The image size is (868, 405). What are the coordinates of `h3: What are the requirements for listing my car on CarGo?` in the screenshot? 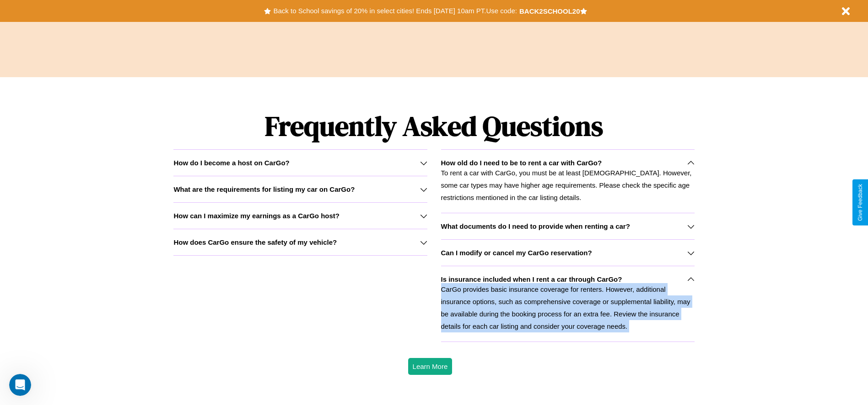 It's located at (264, 190).